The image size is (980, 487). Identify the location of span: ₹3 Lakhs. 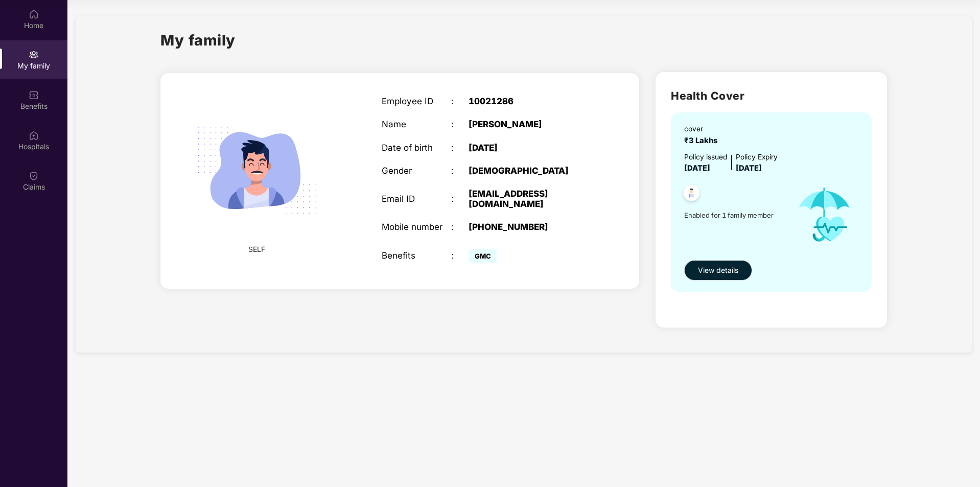
(703, 140).